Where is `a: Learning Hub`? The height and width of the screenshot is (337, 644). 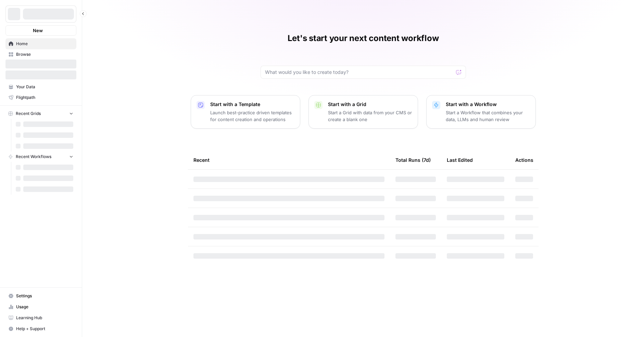
a: Learning Hub is located at coordinates (41, 318).